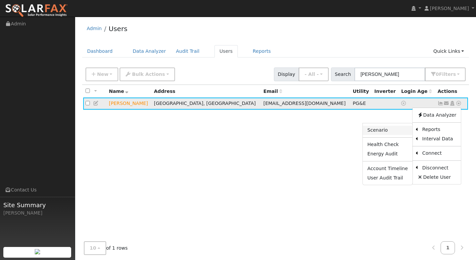  I want to click on div: Actions, so click(452, 91).